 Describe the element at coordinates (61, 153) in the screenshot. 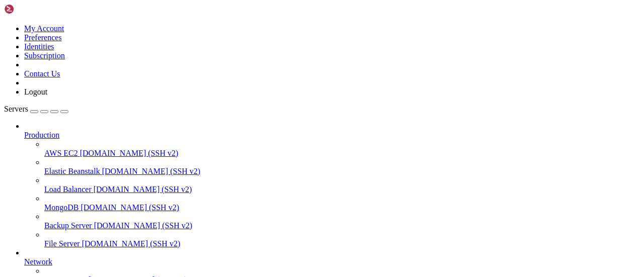

I see `span: AWS EC2` at that location.